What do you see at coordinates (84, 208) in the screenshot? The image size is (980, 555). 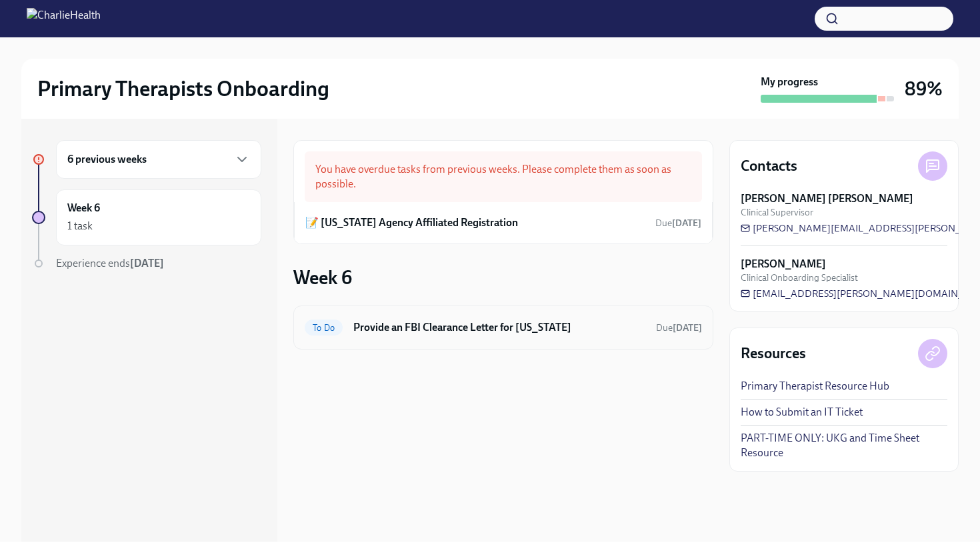 I see `h6: Week 6` at bounding box center [84, 208].